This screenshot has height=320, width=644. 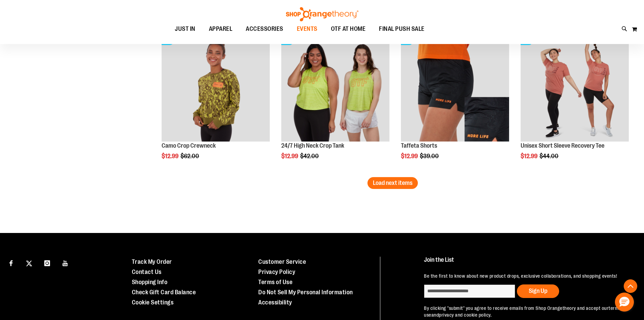 What do you see at coordinates (275, 302) in the screenshot?
I see `a: Accessibility` at bounding box center [275, 302].